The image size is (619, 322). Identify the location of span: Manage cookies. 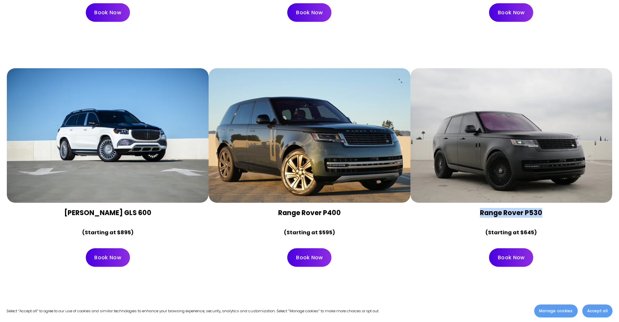
(556, 311).